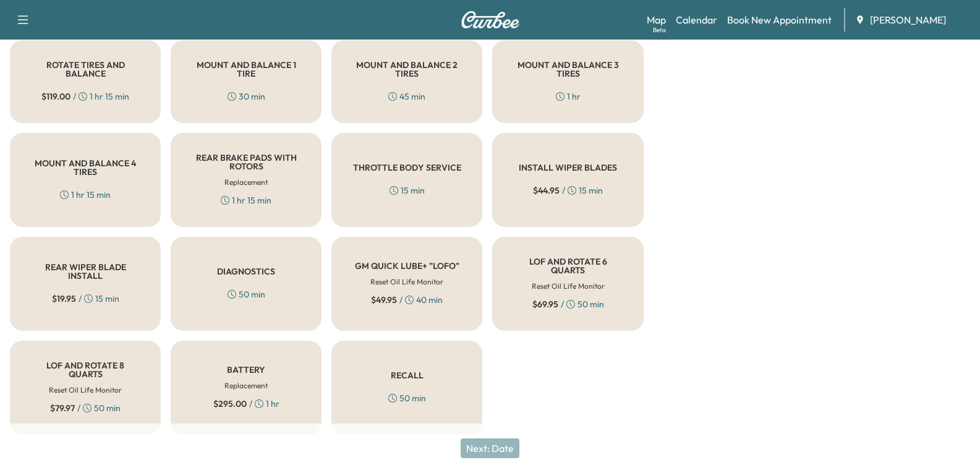  I want to click on h5: RECALL, so click(407, 375).